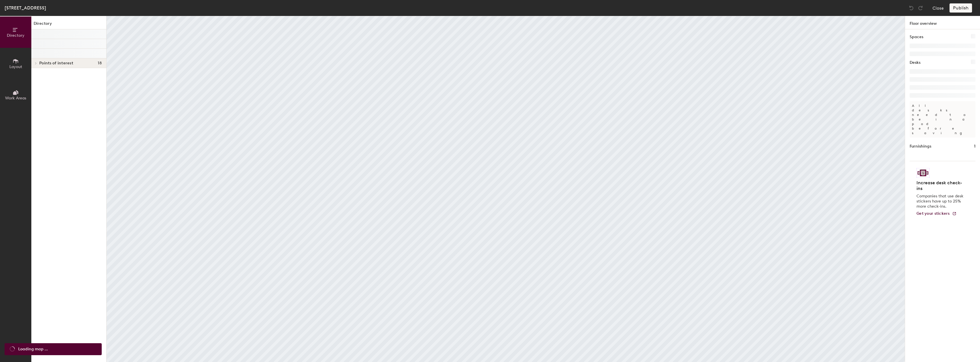 Image resolution: width=980 pixels, height=362 pixels. Describe the element at coordinates (15, 98) in the screenshot. I see `span: Work Areas` at that location.